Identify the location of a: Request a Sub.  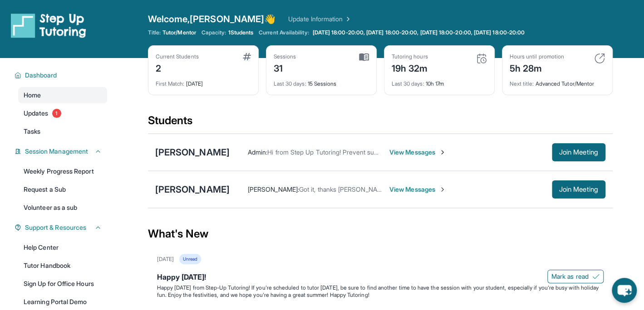
(62, 189).